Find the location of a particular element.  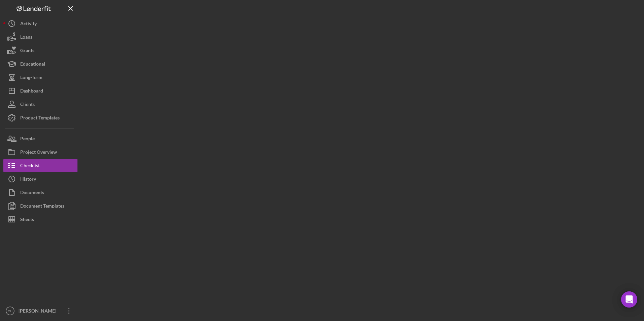

button: History is located at coordinates (40, 179).